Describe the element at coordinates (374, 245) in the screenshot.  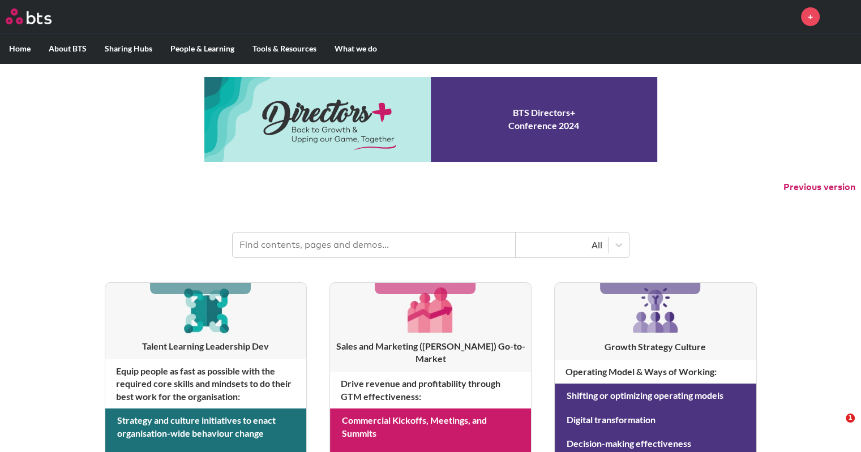
I see `input: Find contents, pages and demos...` at that location.